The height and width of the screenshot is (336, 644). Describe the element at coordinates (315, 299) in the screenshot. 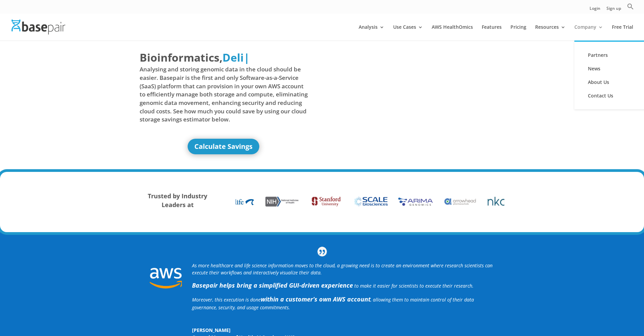

I see `b: within a customer’s own AWS account` at that location.